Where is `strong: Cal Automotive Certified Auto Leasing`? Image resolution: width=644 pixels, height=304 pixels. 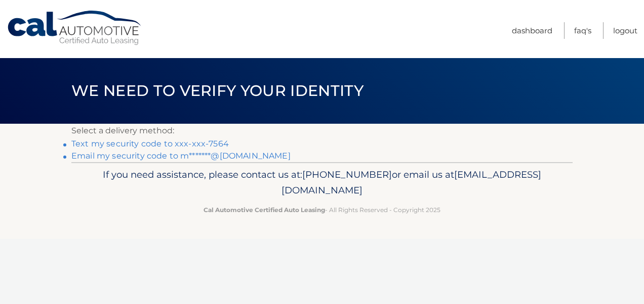 strong: Cal Automotive Certified Auto Leasing is located at coordinates (264, 209).